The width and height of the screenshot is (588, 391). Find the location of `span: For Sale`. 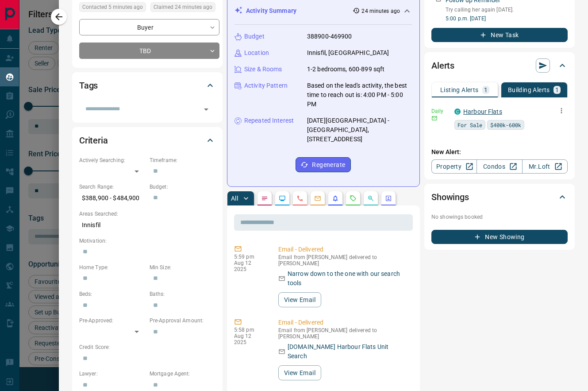

span: For Sale is located at coordinates (471, 125).